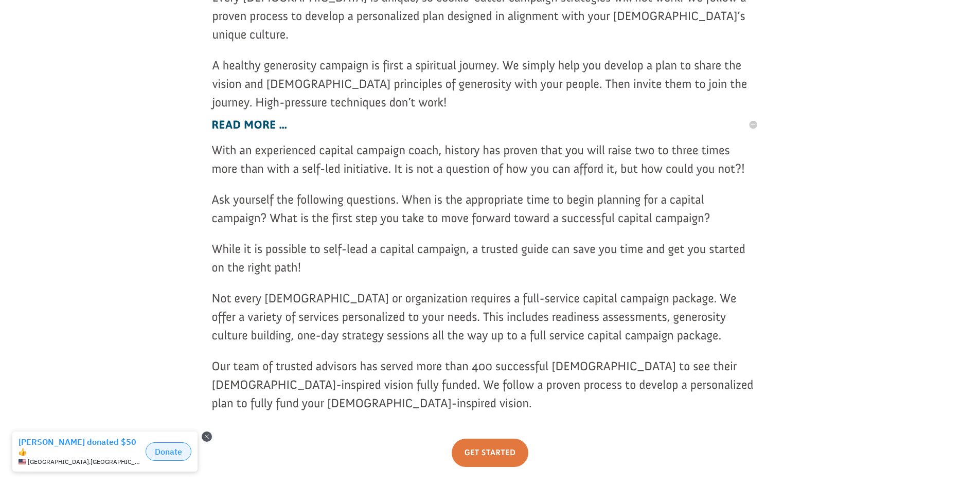  What do you see at coordinates (23, 25) in the screenshot?
I see `img: emoji thumbsUp` at bounding box center [23, 25].